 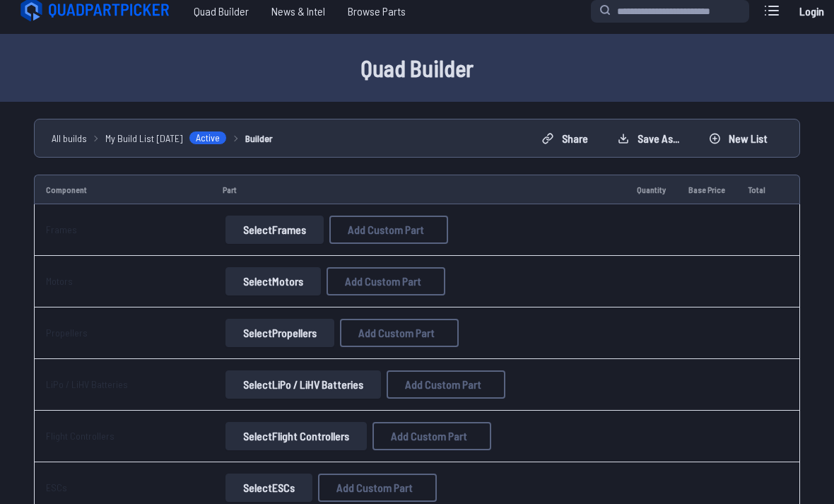 What do you see at coordinates (274, 230) in the screenshot?
I see `a: SelectFrames` at bounding box center [274, 230].